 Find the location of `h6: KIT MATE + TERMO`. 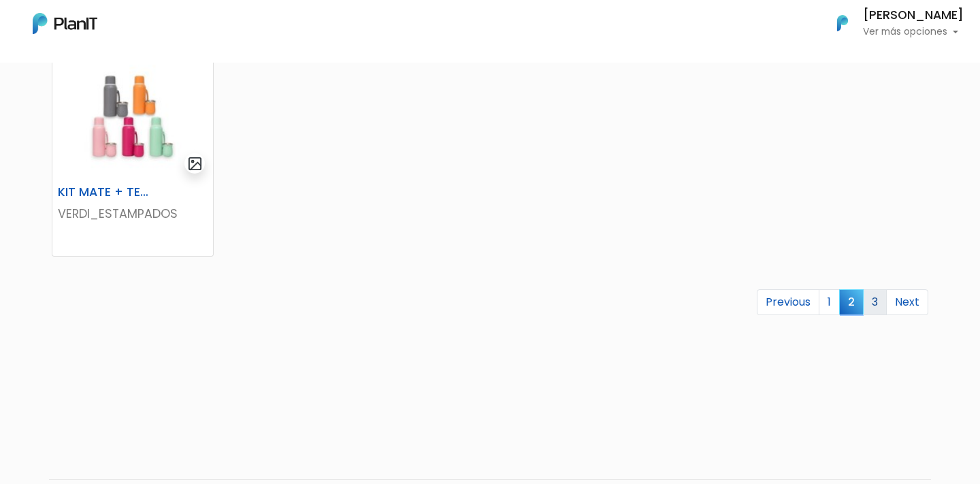

h6: KIT MATE + TERMO is located at coordinates (105, 192).